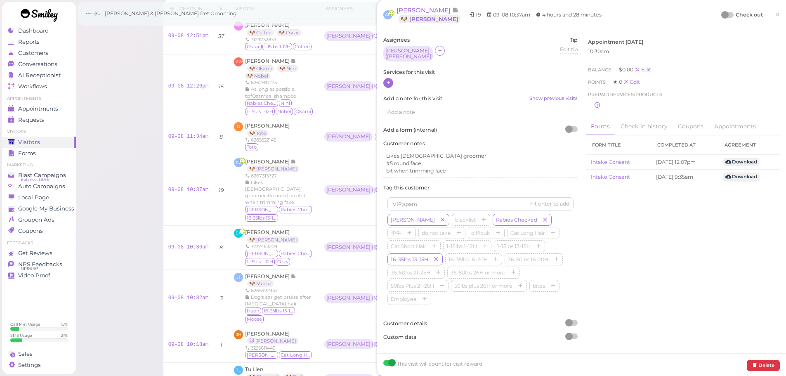 Image resolution: width=786 pixels, height=376 pixels. I want to click on span: Employee, so click(404, 299).